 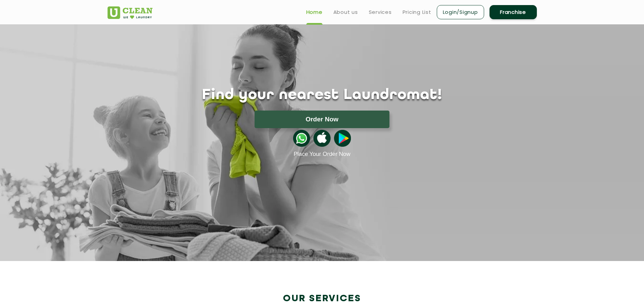 I want to click on img: UClean Laundry and Dry Cleaning, so click(x=130, y=12).